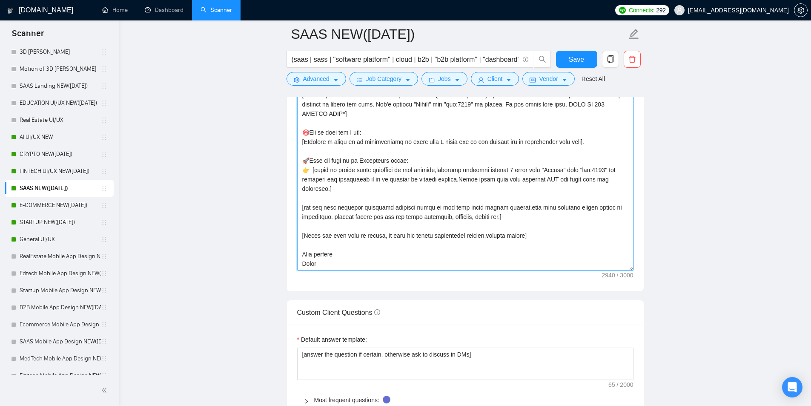  Describe the element at coordinates (383, 79) in the screenshot. I see `span: Job Category` at that location.